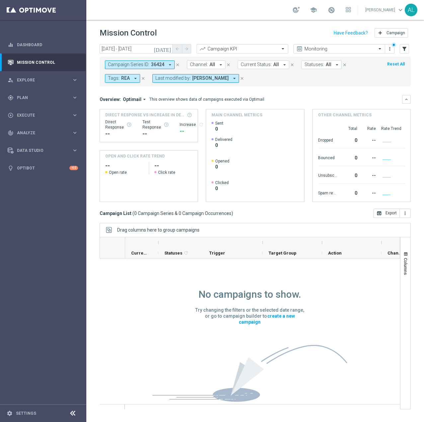 Image resolution: width=424 pixels, height=422 pixels. I want to click on div: Mission Control, so click(43, 62).